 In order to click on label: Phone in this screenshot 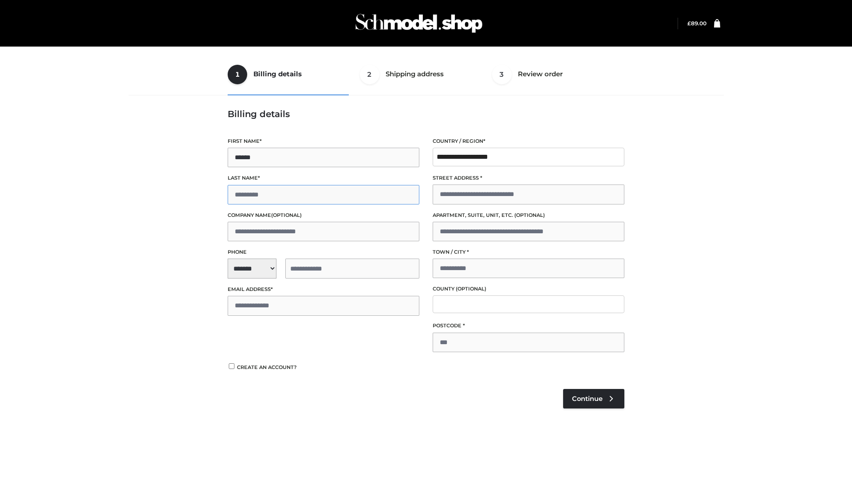, I will do `click(323, 252)`.